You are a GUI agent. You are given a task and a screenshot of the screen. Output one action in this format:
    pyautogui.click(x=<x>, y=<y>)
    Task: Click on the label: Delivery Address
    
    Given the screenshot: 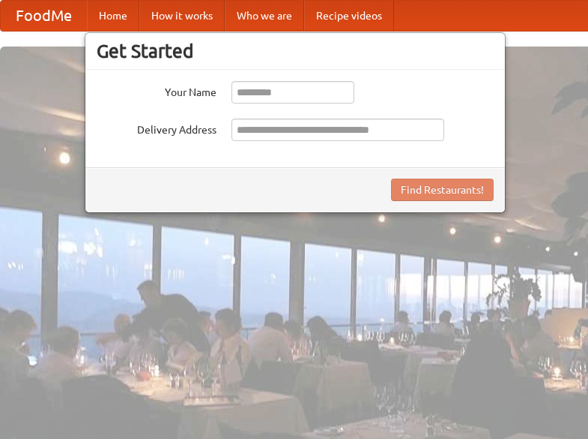 What is the action you would take?
    pyautogui.click(x=157, y=127)
    